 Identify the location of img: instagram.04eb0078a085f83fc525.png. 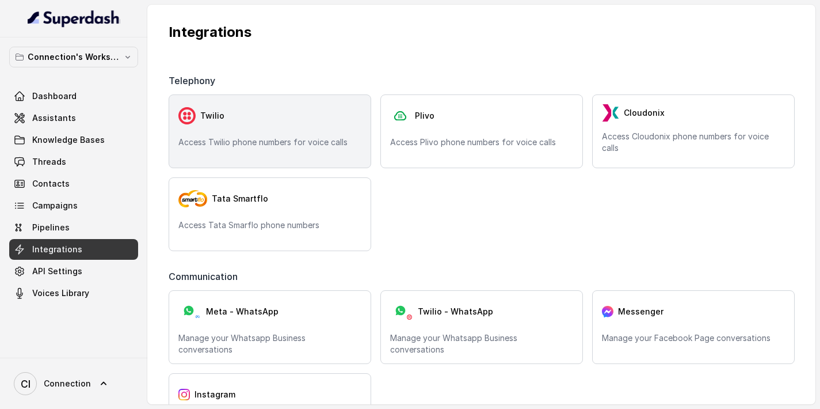
(184, 394).